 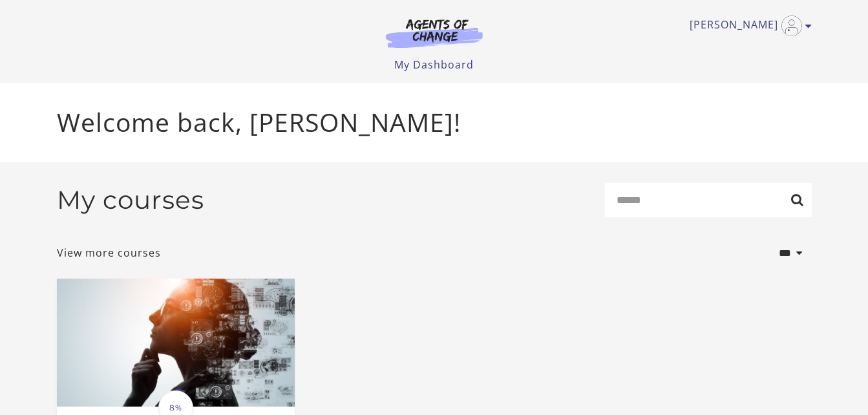 What do you see at coordinates (108, 253) in the screenshot?
I see `a: View more courses` at bounding box center [108, 253].